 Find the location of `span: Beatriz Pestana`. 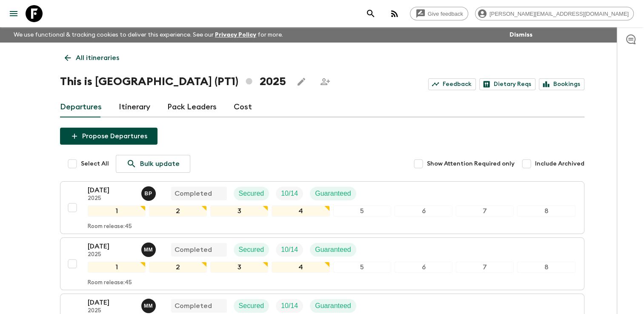

span: Beatriz Pestana is located at coordinates (149, 192).